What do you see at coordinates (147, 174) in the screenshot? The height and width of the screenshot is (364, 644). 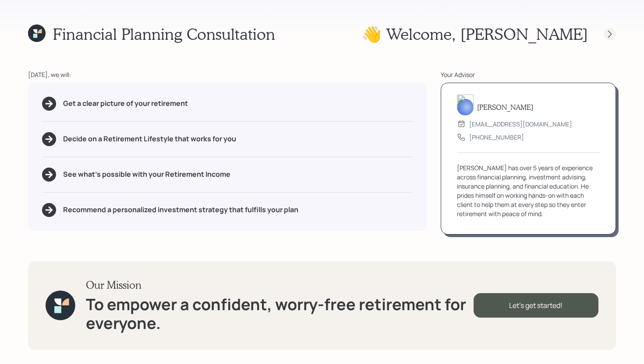 I see `h5: See what's possible with your Retirement Income` at bounding box center [147, 174].